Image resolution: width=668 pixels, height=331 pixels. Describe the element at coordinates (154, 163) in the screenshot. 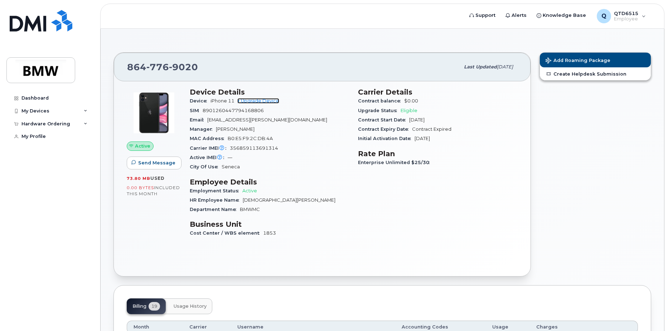

I see `button: Send Message` at that location.